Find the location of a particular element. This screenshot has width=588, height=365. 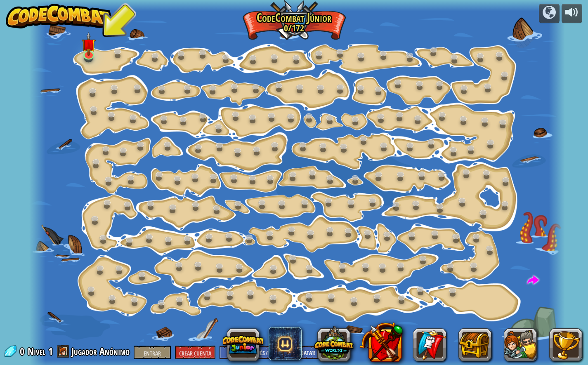

button: Crear cuenta is located at coordinates (195, 352).